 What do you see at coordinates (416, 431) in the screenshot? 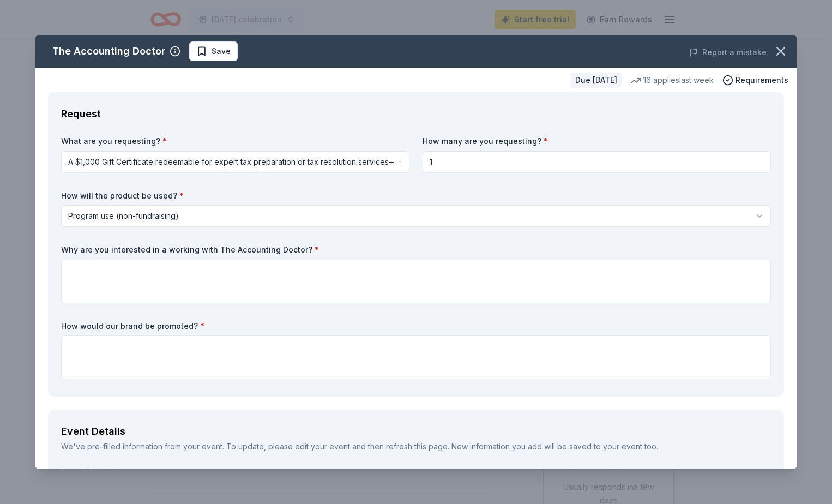
I see `div: Event Details` at bounding box center [416, 431].